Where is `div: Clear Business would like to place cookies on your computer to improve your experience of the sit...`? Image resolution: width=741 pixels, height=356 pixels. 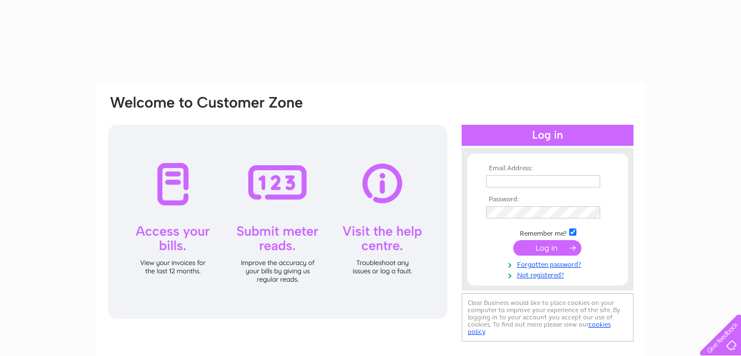
div: Clear Business would like to place cookies on your computer to improve your experience of the sit... is located at coordinates (548, 317).